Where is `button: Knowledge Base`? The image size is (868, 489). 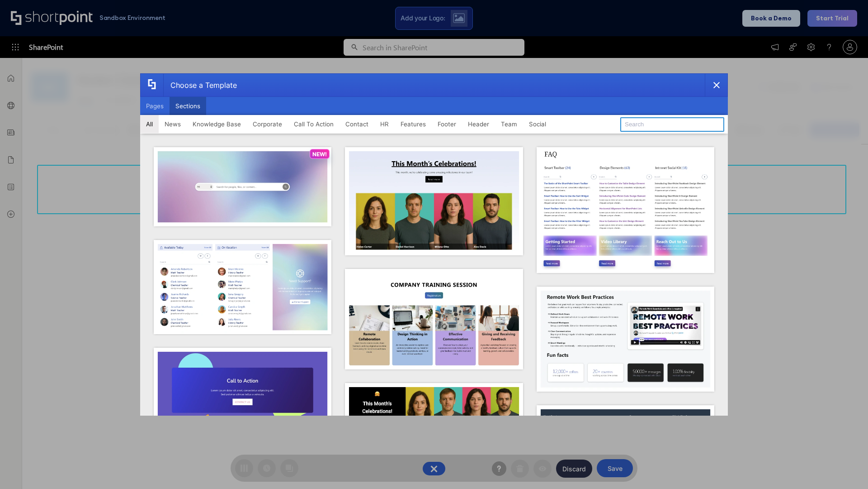 button: Knowledge Base is located at coordinates (217, 124).